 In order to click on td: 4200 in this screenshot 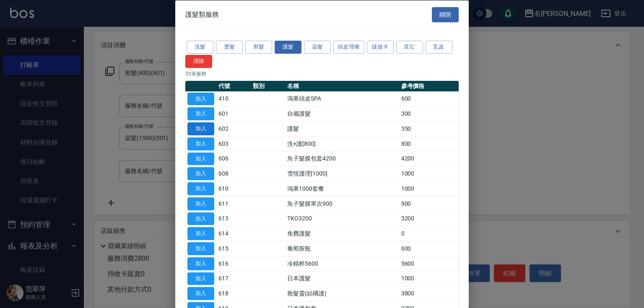, I will do `click(429, 159)`.